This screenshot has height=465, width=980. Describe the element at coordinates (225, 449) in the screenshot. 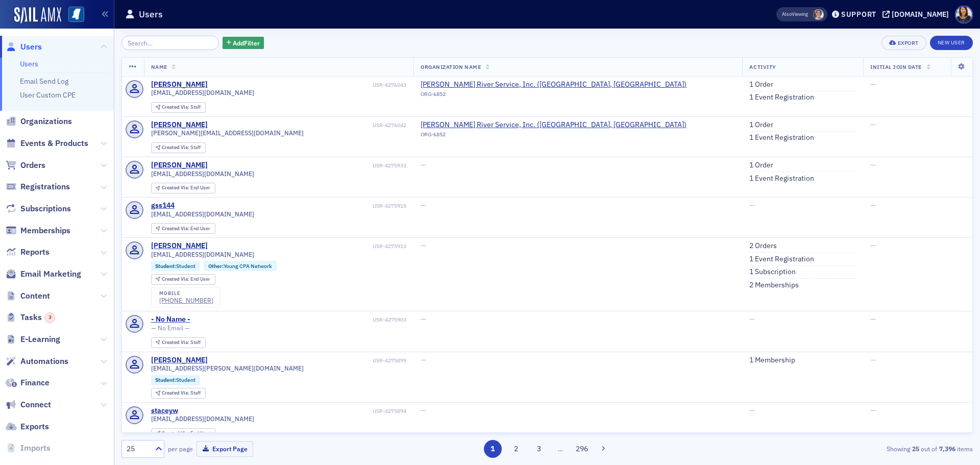

I see `button: Export Page` at that location.